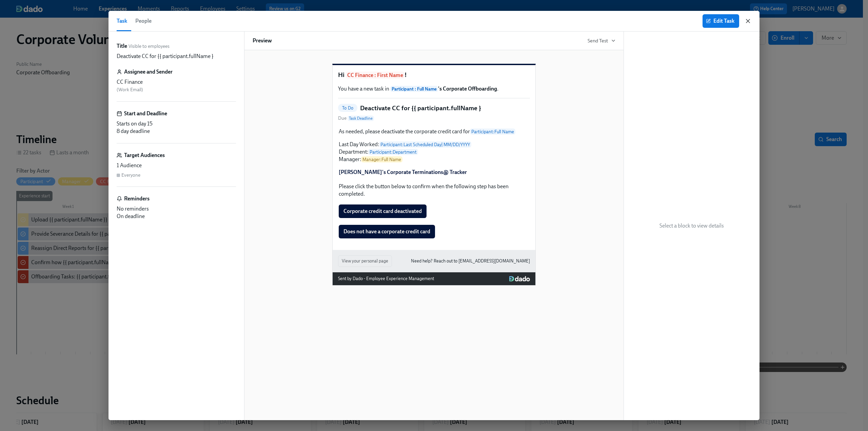  What do you see at coordinates (721, 21) in the screenshot?
I see `a: Edit Task` at bounding box center [721, 21].